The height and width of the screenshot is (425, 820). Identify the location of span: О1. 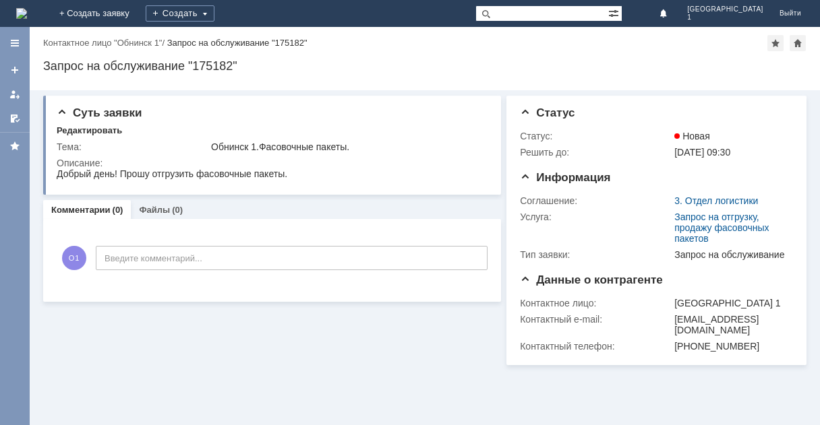
(74, 258).